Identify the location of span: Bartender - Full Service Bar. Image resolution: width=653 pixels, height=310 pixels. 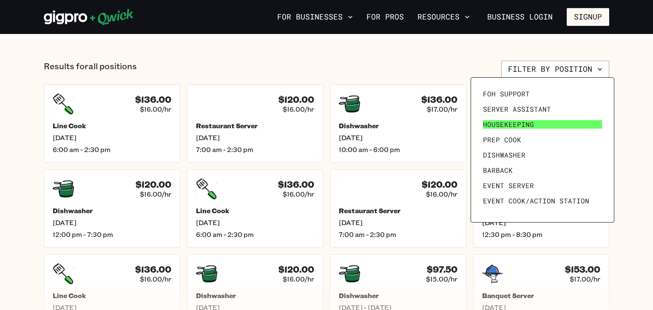
(542, 216).